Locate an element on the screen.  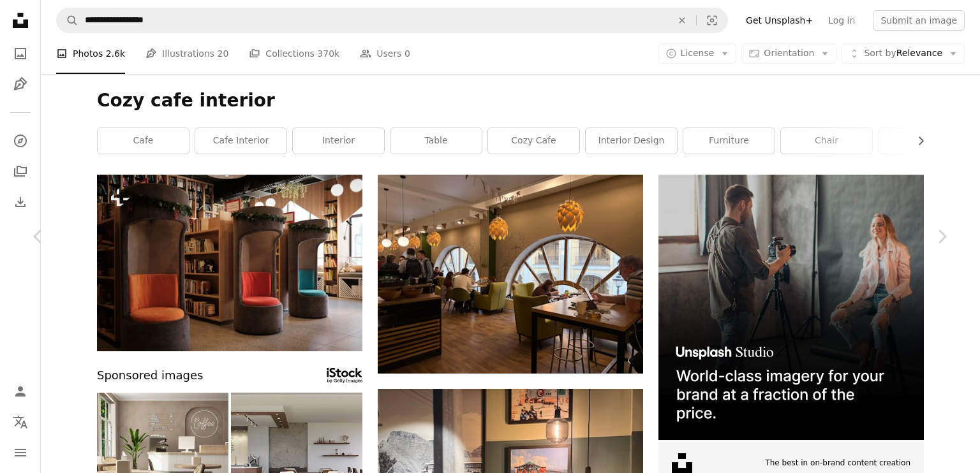
span: Sort by is located at coordinates (880, 53).